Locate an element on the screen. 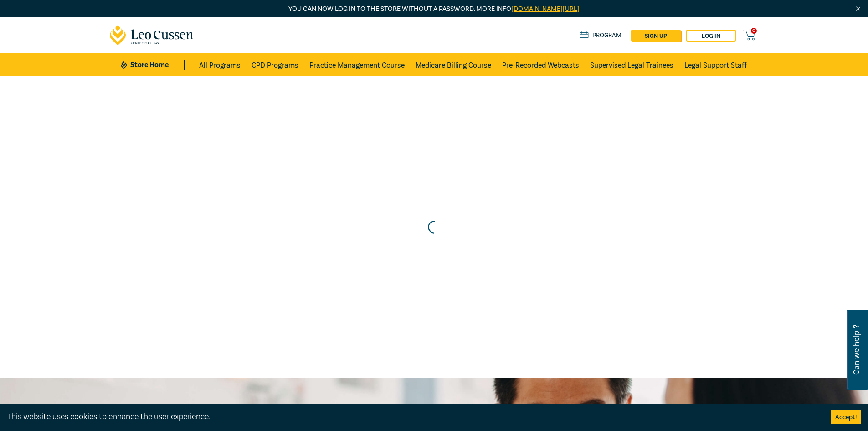 Image resolution: width=868 pixels, height=431 pixels. a: All Programs is located at coordinates (220, 65).